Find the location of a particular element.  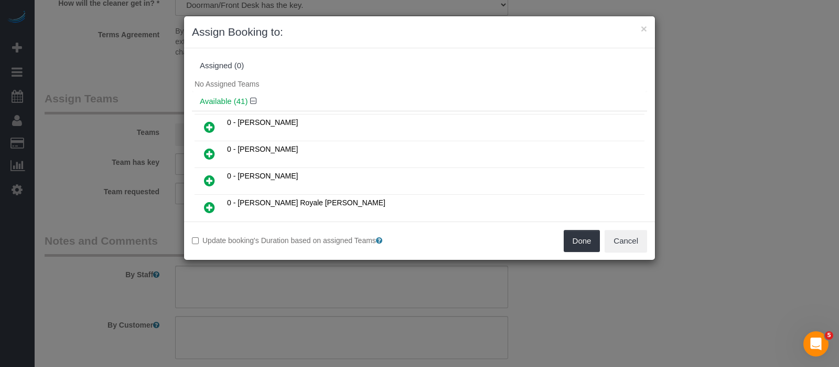

span: No Assigned Teams is located at coordinates (227, 84).